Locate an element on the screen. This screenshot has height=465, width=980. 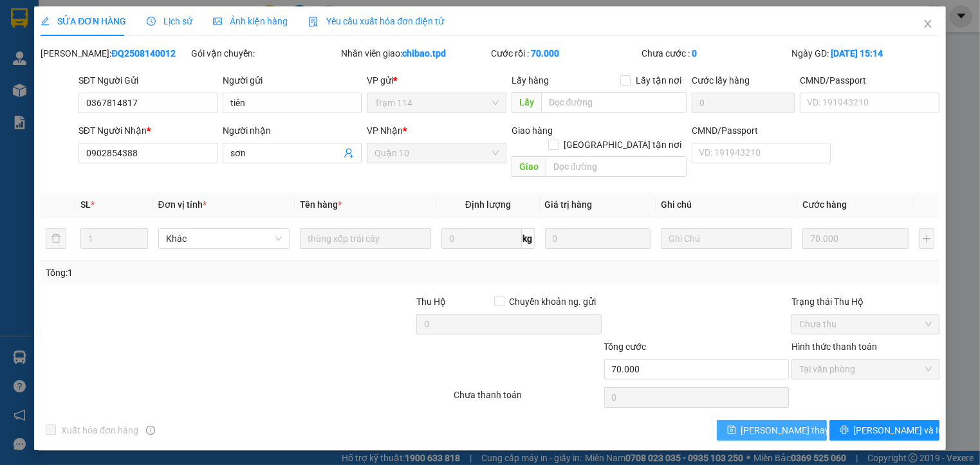
span: Thu Hộ is located at coordinates (431, 302).